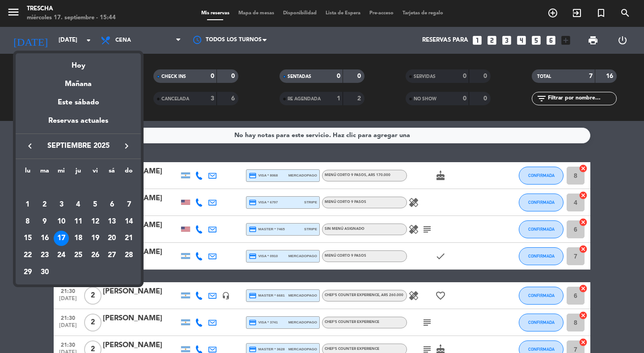  Describe the element at coordinates (129, 221) in the screenshot. I see `div: 14` at that location.